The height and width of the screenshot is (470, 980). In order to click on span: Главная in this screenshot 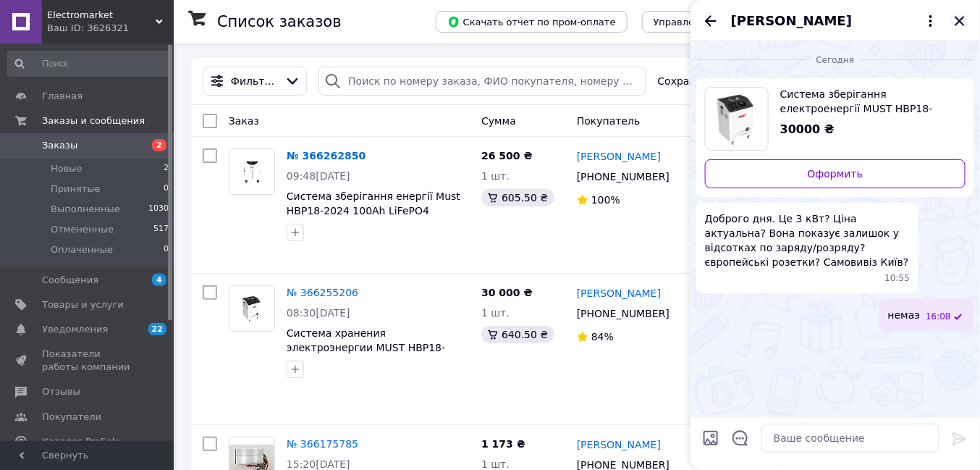, I will do `click(62, 96)`.